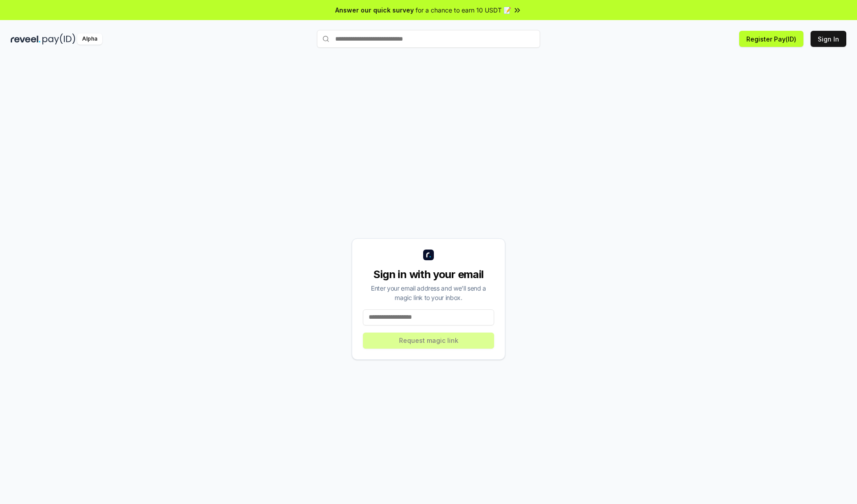 The image size is (857, 504). Describe the element at coordinates (374, 10) in the screenshot. I see `span: Answer our quick survey` at that location.